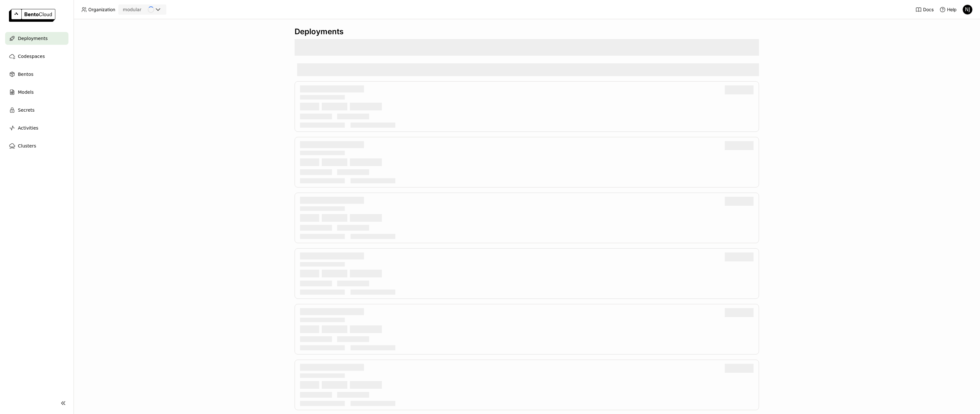 Image resolution: width=980 pixels, height=414 pixels. Describe the element at coordinates (32, 15) in the screenshot. I see `img: logo` at that location.